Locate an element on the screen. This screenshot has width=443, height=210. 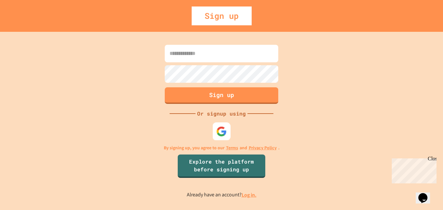
a: Privacy Policy is located at coordinates (263, 148).